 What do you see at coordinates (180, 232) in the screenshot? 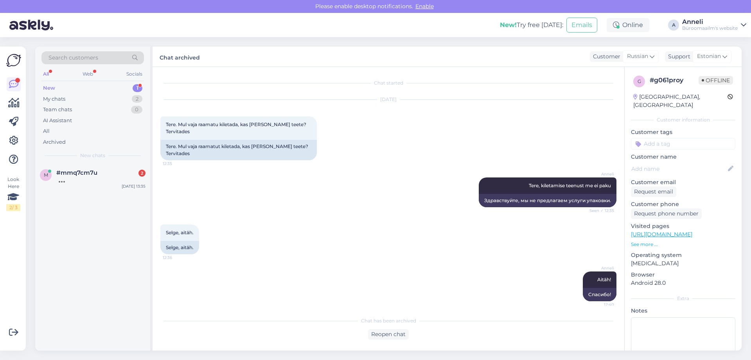
I see `span: Selge, aitäh.` at bounding box center [180, 232].